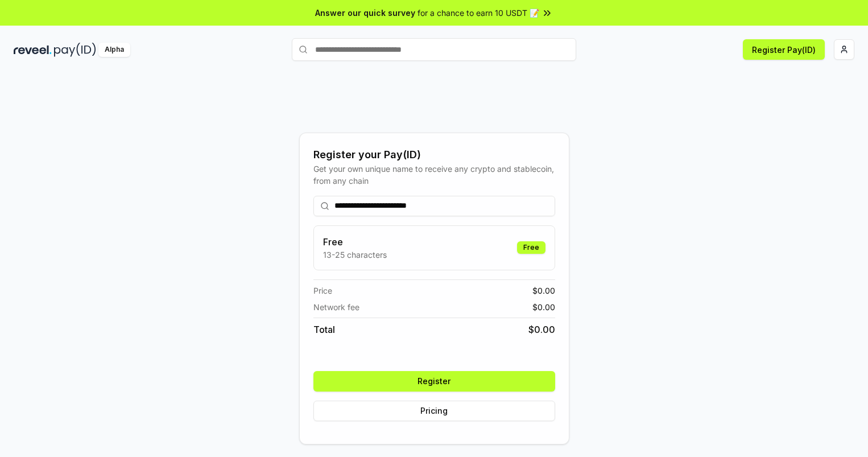  Describe the element at coordinates (531, 247) in the screenshot. I see `div: Free` at that location.